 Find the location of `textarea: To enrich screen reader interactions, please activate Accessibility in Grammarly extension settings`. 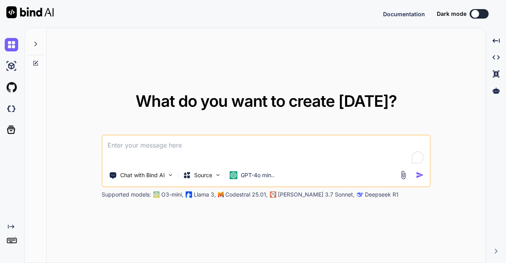

textarea: To enrich screen reader interactions, please activate Accessibility in Grammarly extension settings is located at coordinates (266, 150).